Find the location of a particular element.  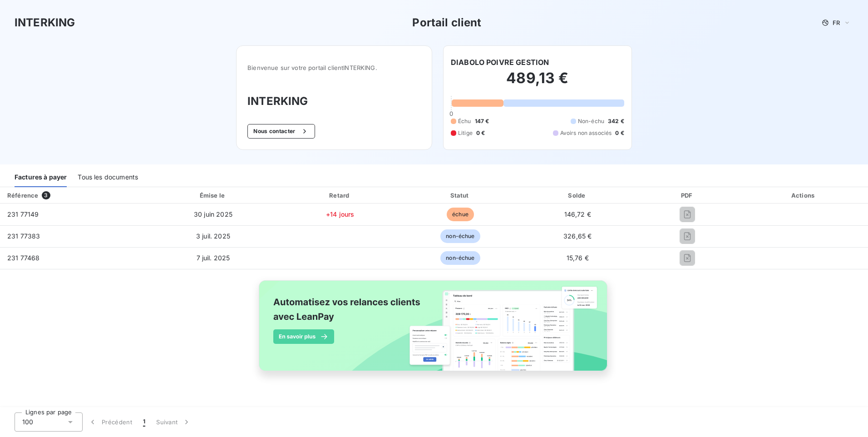

span: 147 € is located at coordinates (482, 122).